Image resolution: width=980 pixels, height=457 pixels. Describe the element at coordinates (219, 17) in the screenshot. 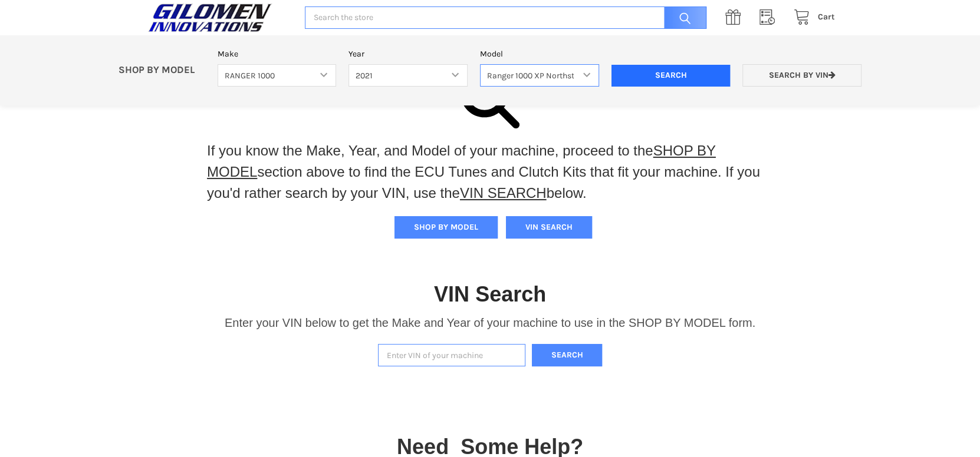

I see `a: GILOMEN INNOVATIONS` at that location.